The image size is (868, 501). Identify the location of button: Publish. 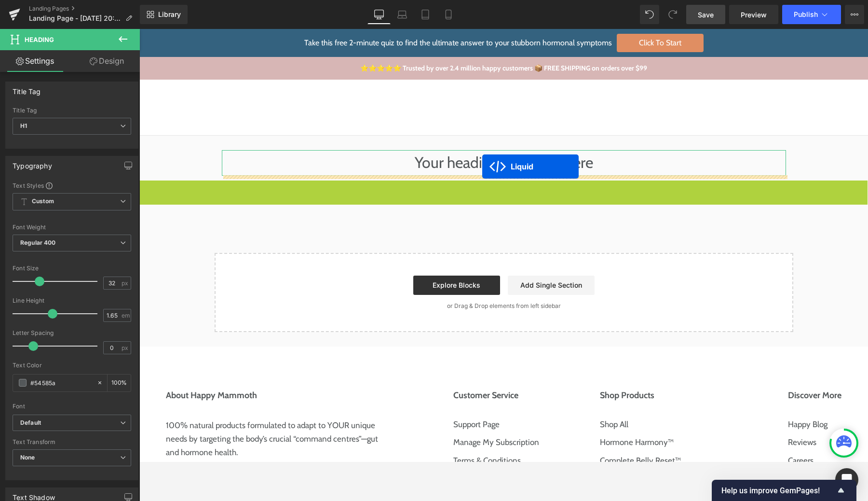
(812, 15).